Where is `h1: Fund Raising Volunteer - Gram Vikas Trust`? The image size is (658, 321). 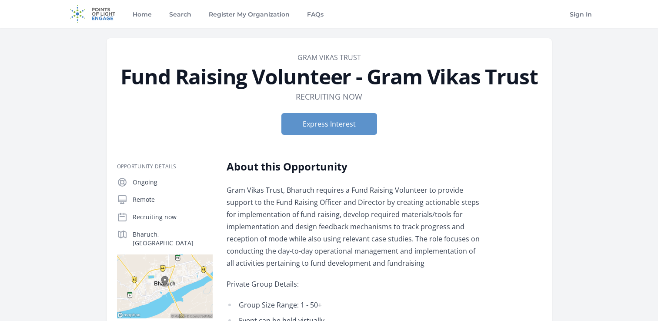
h1: Fund Raising Volunteer - Gram Vikas Trust is located at coordinates (329, 76).